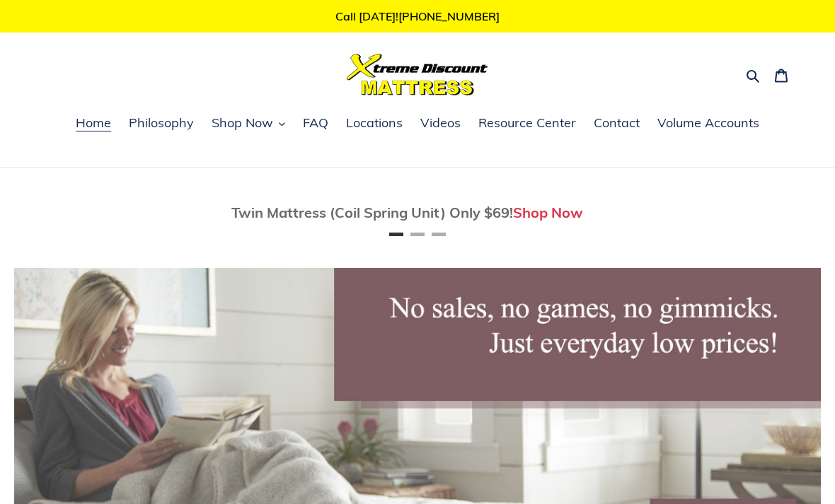 Image resolution: width=835 pixels, height=504 pixels. Describe the element at coordinates (374, 124) in the screenshot. I see `a: Locations` at that location.